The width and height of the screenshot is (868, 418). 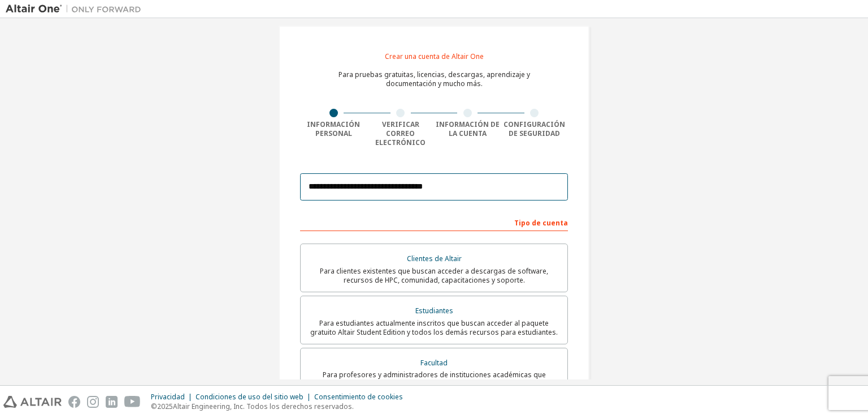 What do you see at coordinates (249, 396) in the screenshot?
I see `font: Condiciones de uso del sitio web` at bounding box center [249, 396].